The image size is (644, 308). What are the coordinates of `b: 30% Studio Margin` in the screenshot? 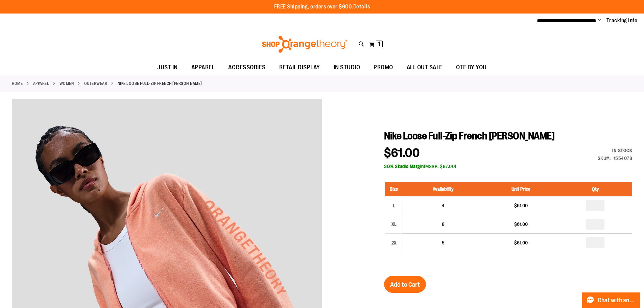 It's located at (404, 166).